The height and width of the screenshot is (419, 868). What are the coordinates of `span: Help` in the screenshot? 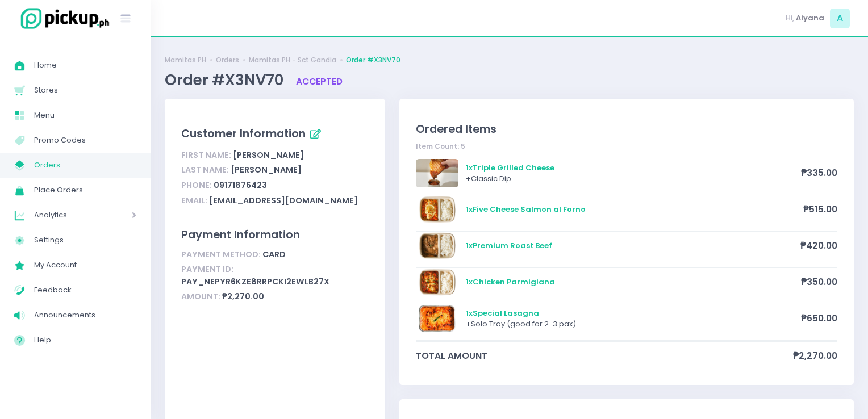 It's located at (85, 341).